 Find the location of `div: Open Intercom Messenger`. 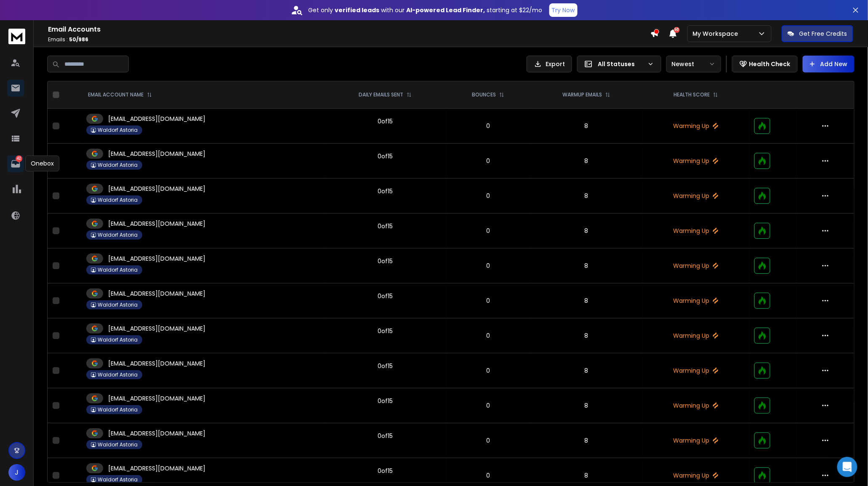

div: Open Intercom Messenger is located at coordinates (847, 467).